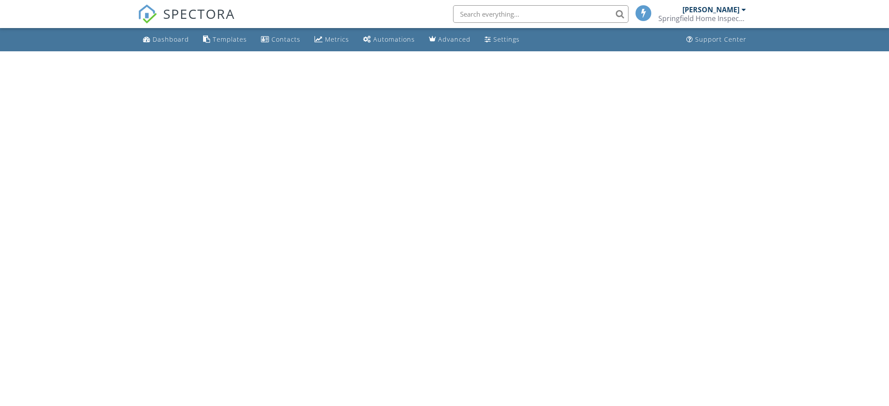 This screenshot has width=889, height=406. I want to click on a: Contacts, so click(281, 39).